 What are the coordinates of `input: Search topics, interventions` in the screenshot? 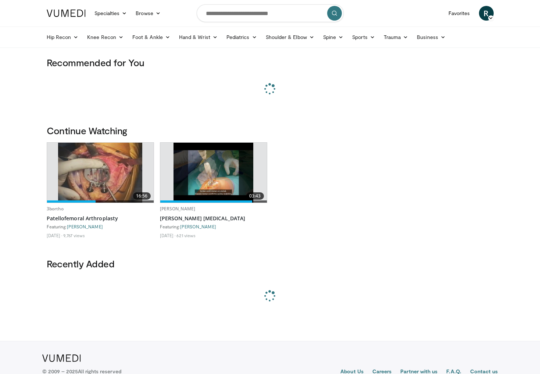 It's located at (270, 13).